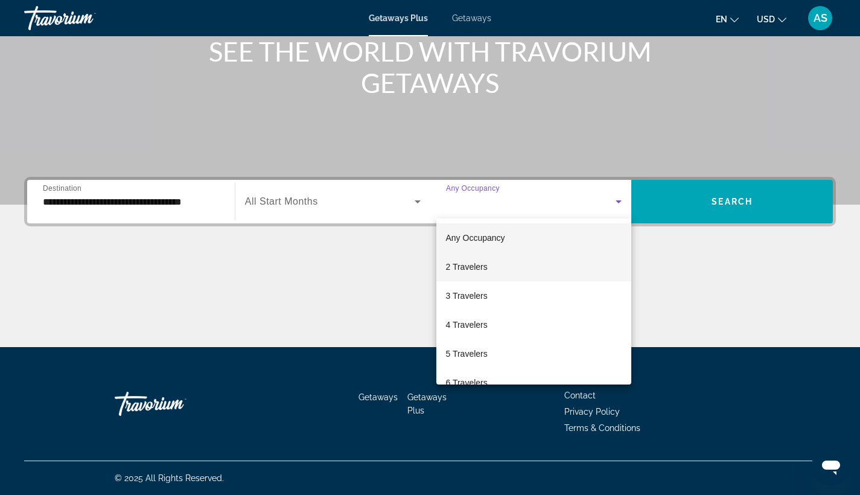 Image resolution: width=860 pixels, height=495 pixels. What do you see at coordinates (467, 354) in the screenshot?
I see `span: 5 Travelers` at bounding box center [467, 354].